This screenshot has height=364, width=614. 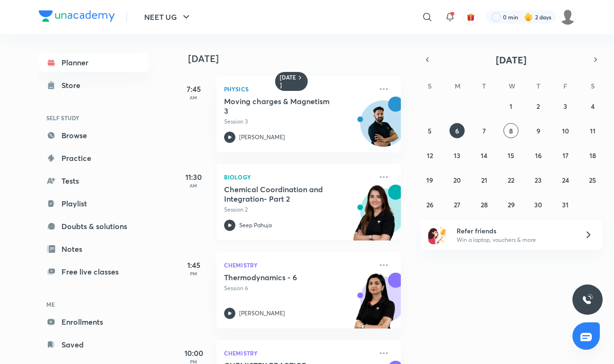 What do you see at coordinates (458, 204) in the screenshot?
I see `button: October 27, 2025` at bounding box center [458, 204].